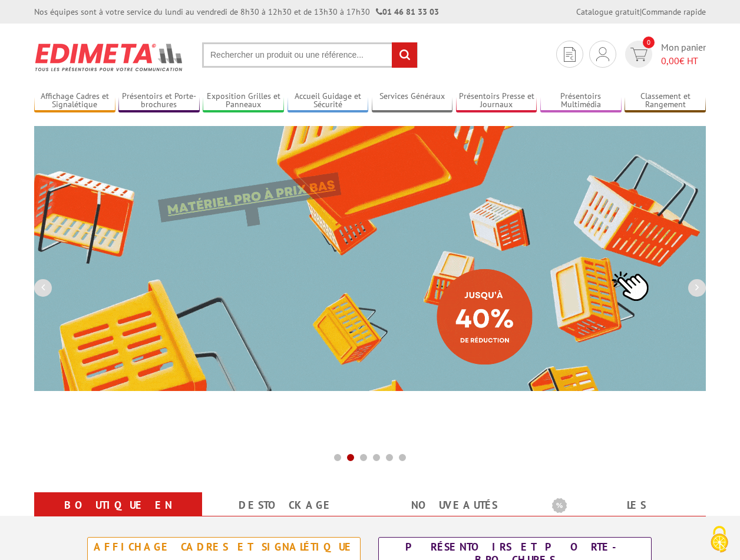  What do you see at coordinates (608, 12) in the screenshot?
I see `a: Catalogue gratuit` at bounding box center [608, 12].